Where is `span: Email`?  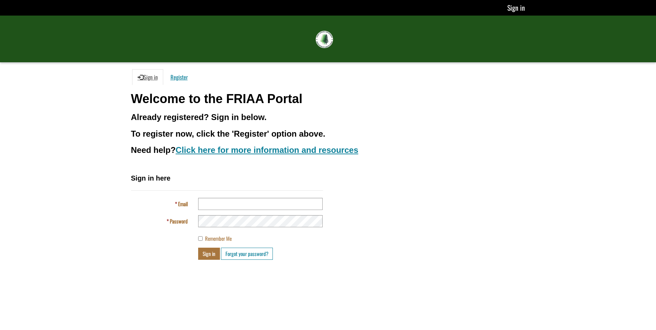 span: Email is located at coordinates (183, 204).